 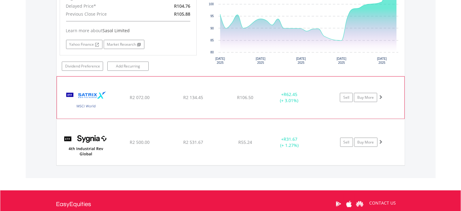 What do you see at coordinates (140, 97) in the screenshot?
I see `span: R2 072.00` at bounding box center [140, 97].